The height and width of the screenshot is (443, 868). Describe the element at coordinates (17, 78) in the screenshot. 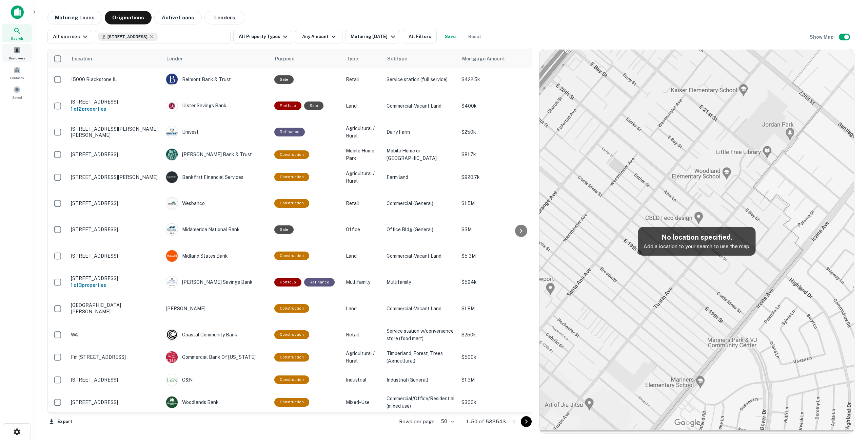

I see `span: Contacts` at that location.